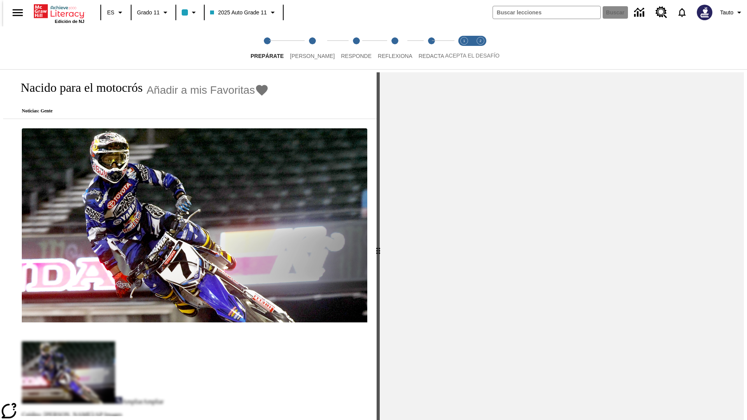 The image size is (747, 420). I want to click on button: Lee step 2 of 5, so click(312, 48).